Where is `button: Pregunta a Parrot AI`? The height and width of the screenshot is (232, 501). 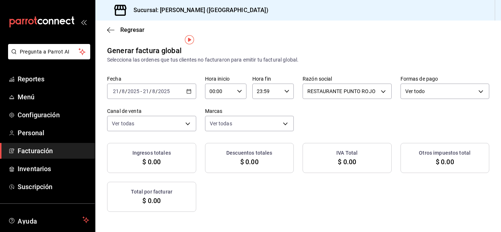
button: Pregunta a Parrot AI is located at coordinates (49, 52).